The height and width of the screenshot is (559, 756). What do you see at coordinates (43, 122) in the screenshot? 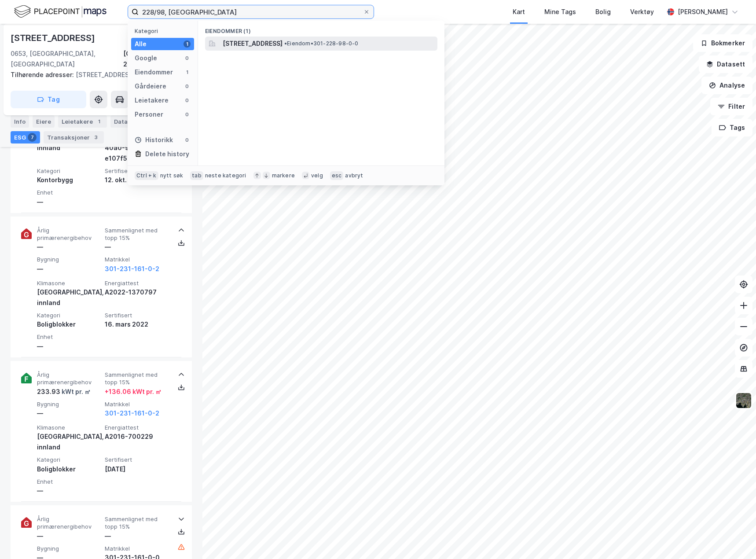
I see `div: Eiere` at bounding box center [43, 122].